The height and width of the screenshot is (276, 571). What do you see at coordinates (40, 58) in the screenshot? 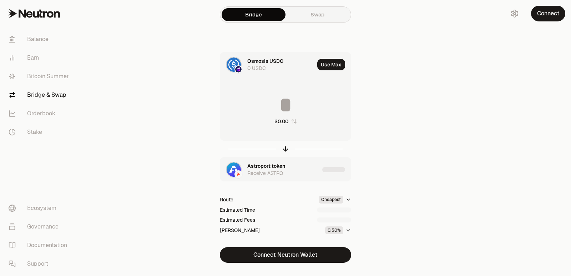
I see `a: Earn` at bounding box center [40, 58].